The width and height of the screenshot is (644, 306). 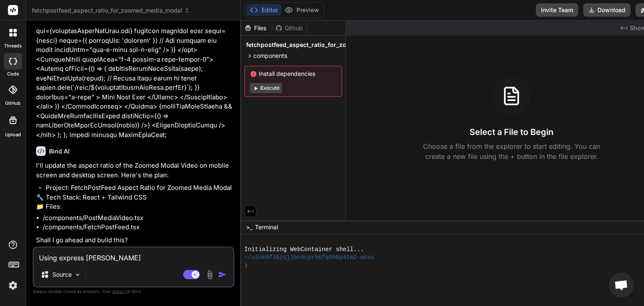 What do you see at coordinates (133, 291) in the screenshot?
I see `p: Always double-check its answers. Your in Bind` at bounding box center [133, 291].